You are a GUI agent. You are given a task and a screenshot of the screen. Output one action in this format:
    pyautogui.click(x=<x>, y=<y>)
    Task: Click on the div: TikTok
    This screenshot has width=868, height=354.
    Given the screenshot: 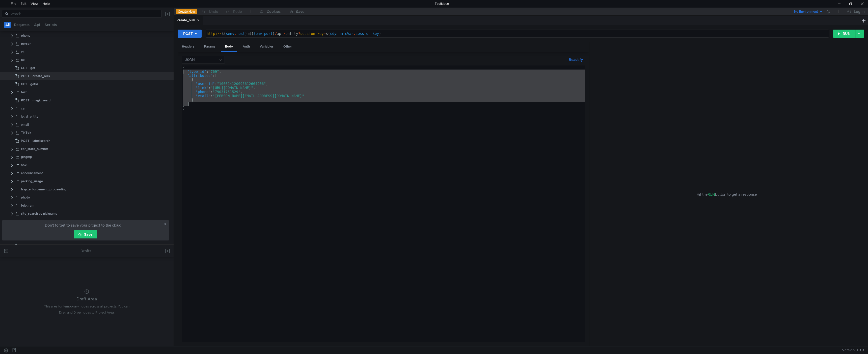 What is the action you would take?
    pyautogui.click(x=26, y=133)
    